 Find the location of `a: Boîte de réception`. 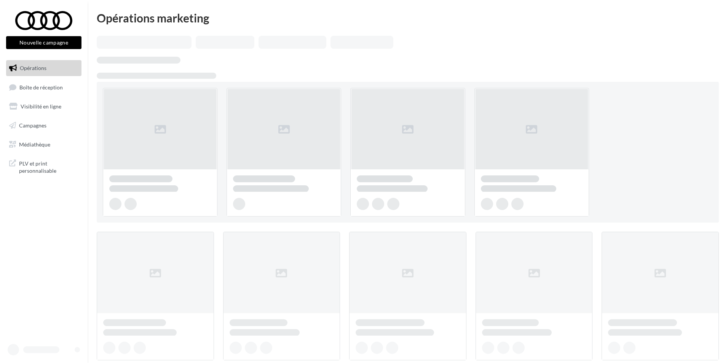

a: Boîte de réception is located at coordinates (44, 87).